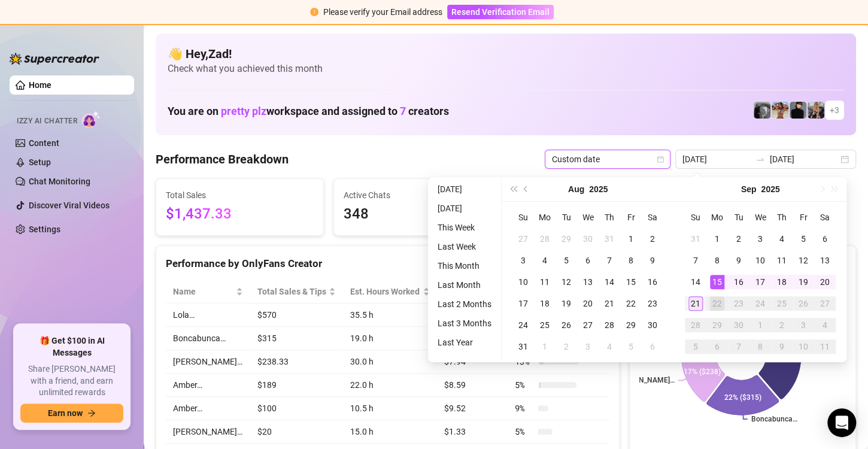 This screenshot has width=868, height=449. Describe the element at coordinates (739, 260) in the screenshot. I see `div: 9` at that location.